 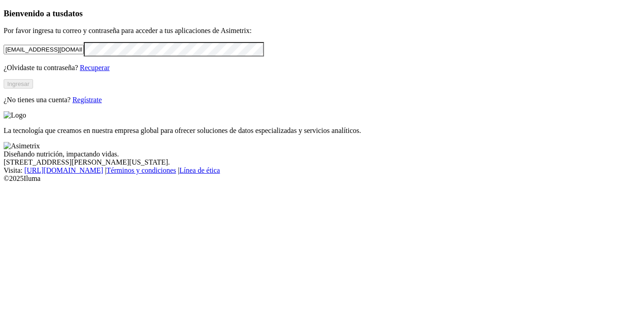 What do you see at coordinates (322, 68) in the screenshot?
I see `p: ¿Olvidaste tu contraseña?` at bounding box center [322, 68].